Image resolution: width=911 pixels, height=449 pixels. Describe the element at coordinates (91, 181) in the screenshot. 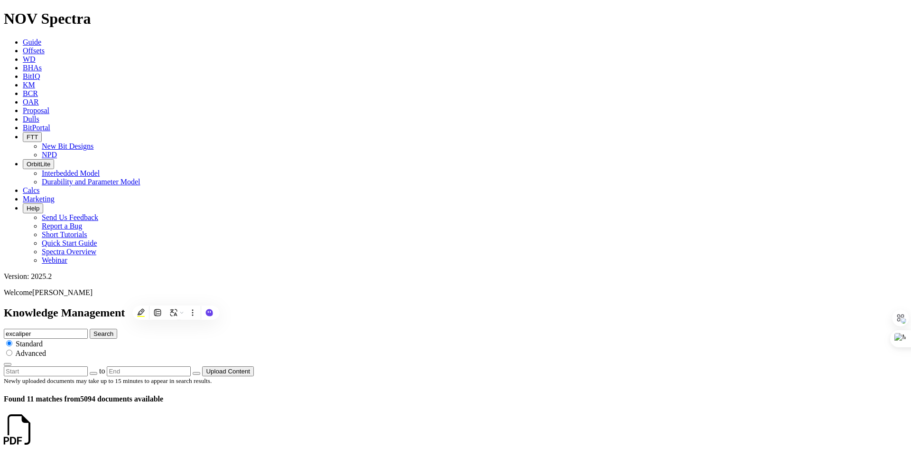

I see `a: Durability and Parameter Model` at that location.